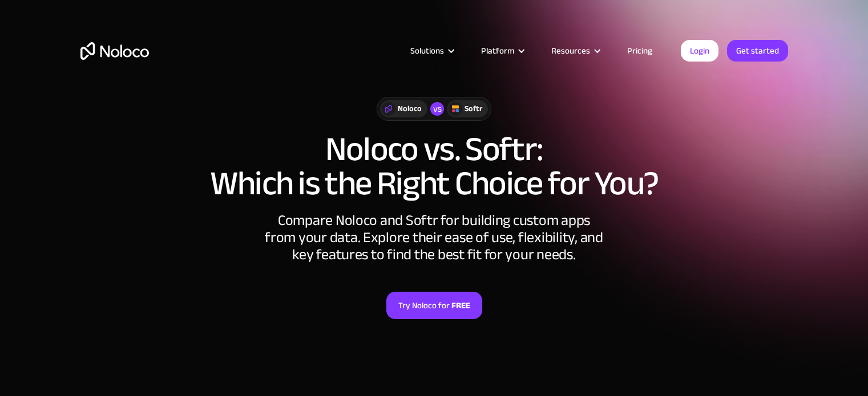 This screenshot has width=868, height=396. What do you see at coordinates (461, 306) in the screenshot?
I see `strong: FREE` at bounding box center [461, 306].